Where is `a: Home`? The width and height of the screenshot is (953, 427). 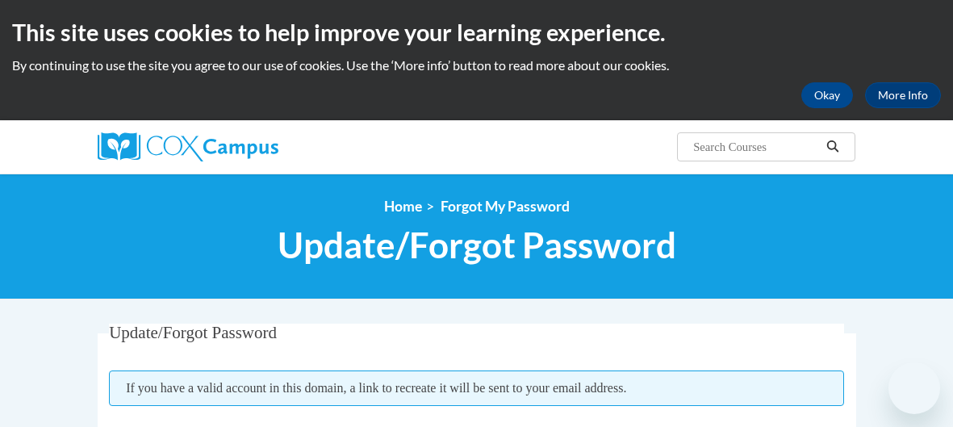 a: Home is located at coordinates (403, 206).